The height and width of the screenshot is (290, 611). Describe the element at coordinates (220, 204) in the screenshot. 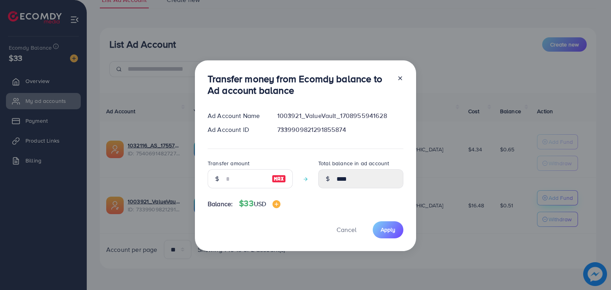

I see `span: Balance:` at that location.